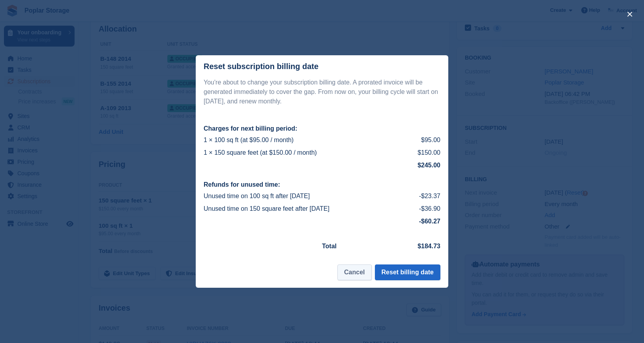 The image size is (644, 343). What do you see at coordinates (420, 153) in the screenshot?
I see `td: $150.00` at bounding box center [420, 153].